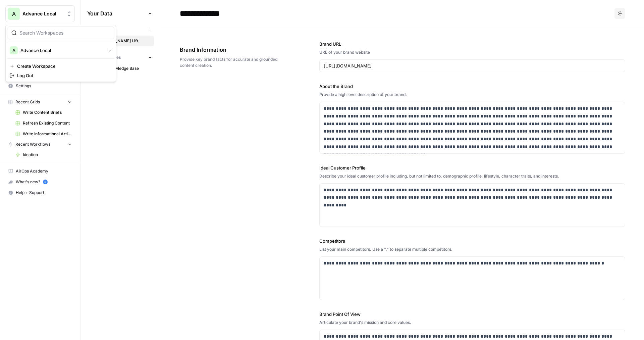 Image resolution: width=644 pixels, height=340 pixels. What do you see at coordinates (40, 14) in the screenshot?
I see `button: Workspace: Advance Local` at bounding box center [40, 14].